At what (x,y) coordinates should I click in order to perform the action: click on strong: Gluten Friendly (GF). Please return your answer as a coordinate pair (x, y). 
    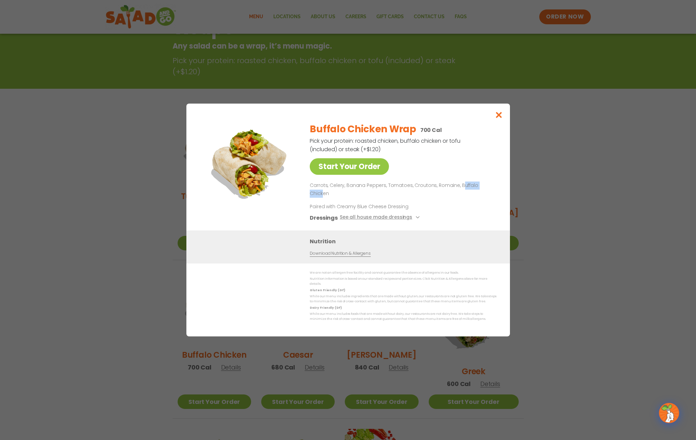
    Looking at the image, I should click on (327, 290).